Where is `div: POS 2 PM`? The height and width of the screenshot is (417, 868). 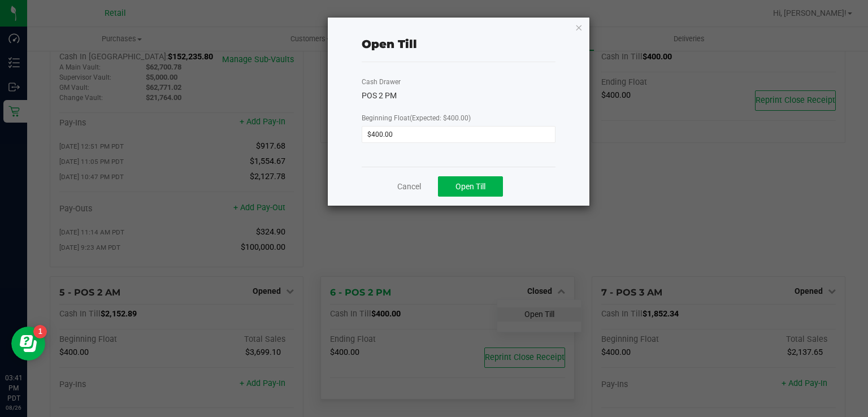
div: POS 2 PM is located at coordinates (458, 95).